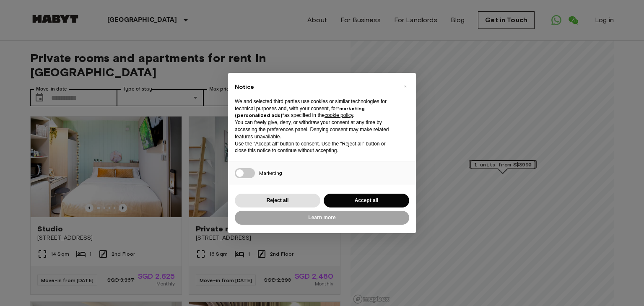 This screenshot has width=644, height=306. Describe the element at coordinates (277, 201) in the screenshot. I see `button: Reject all` at that location.